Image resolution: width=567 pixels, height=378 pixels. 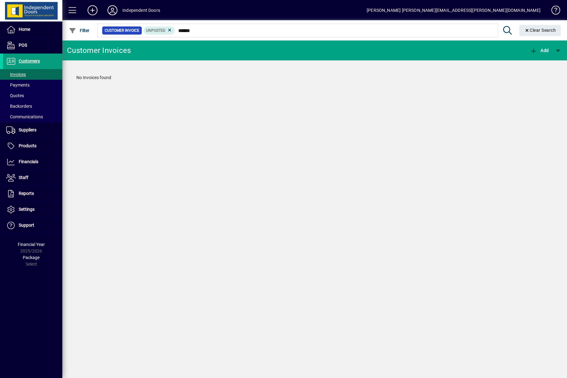 What do you see at coordinates (33, 130) in the screenshot?
I see `a: Suppliers` at bounding box center [33, 130].